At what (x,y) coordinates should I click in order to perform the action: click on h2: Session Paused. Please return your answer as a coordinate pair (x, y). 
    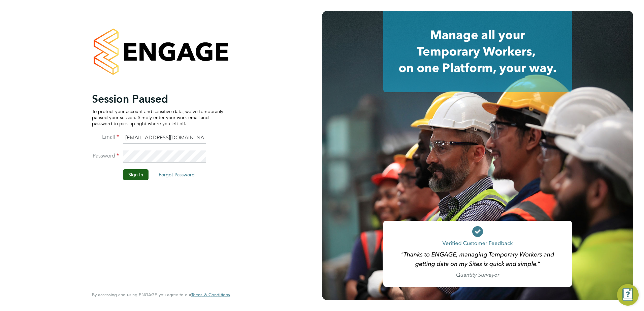
    Looking at the image, I should click on (158, 99).